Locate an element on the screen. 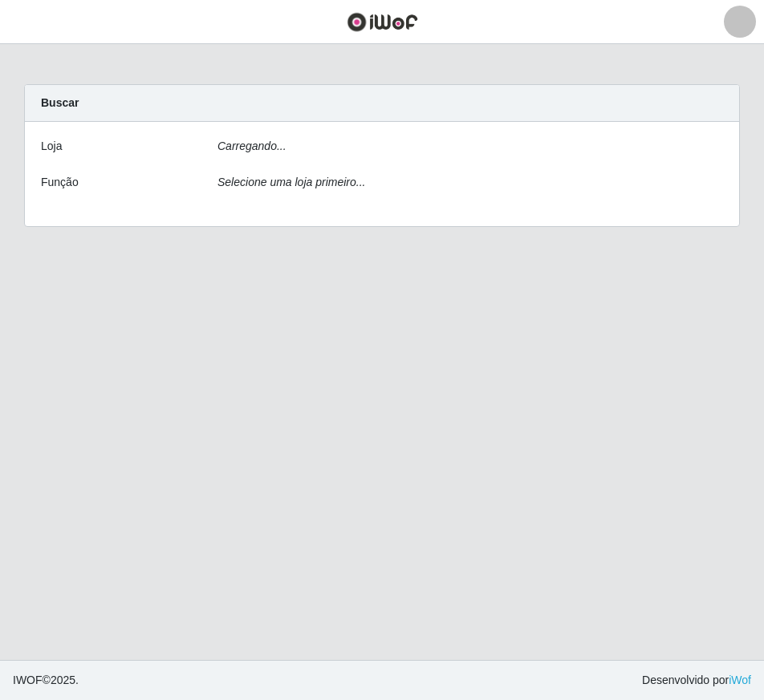  span: Desenvolvido por is located at coordinates (696, 680).